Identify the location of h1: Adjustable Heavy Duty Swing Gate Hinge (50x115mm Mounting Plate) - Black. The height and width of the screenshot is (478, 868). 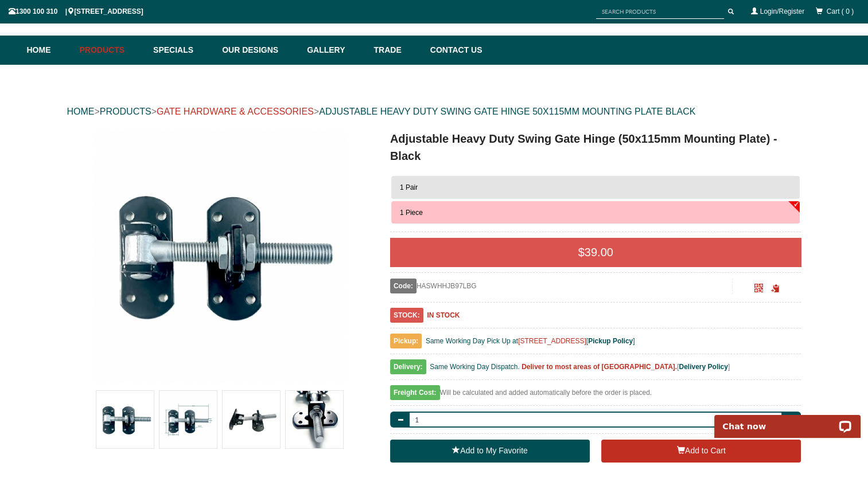
(596, 147).